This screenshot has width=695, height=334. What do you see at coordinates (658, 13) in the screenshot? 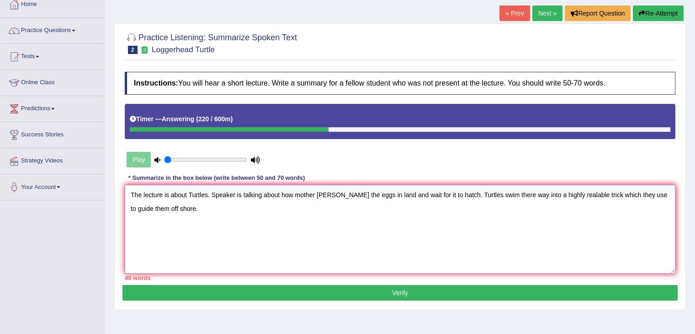
I see `button: Re-Attempt` at bounding box center [658, 13].